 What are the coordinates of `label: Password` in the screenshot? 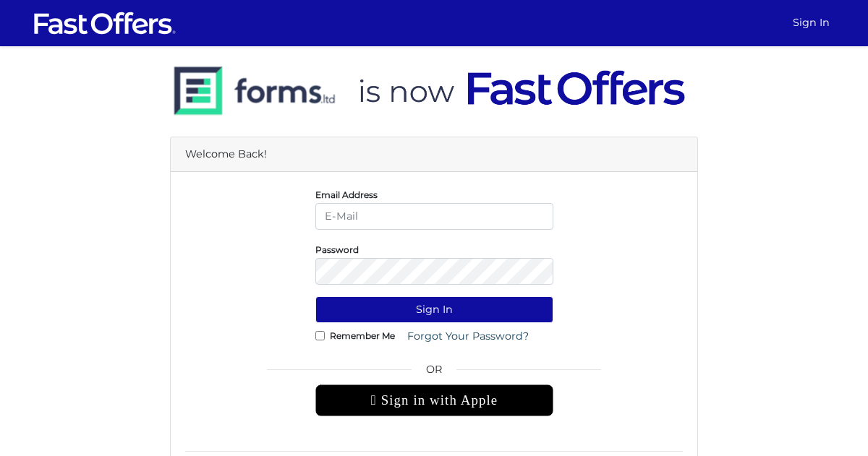 It's located at (337, 250).